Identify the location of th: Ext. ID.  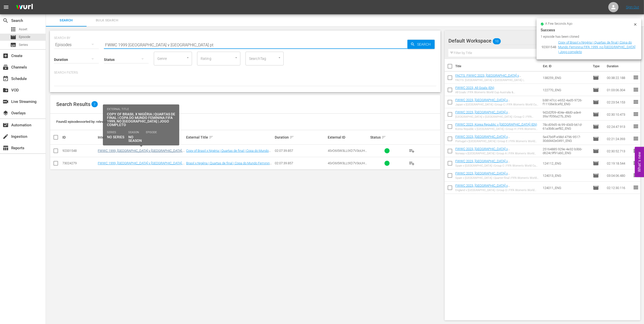
(565, 66).